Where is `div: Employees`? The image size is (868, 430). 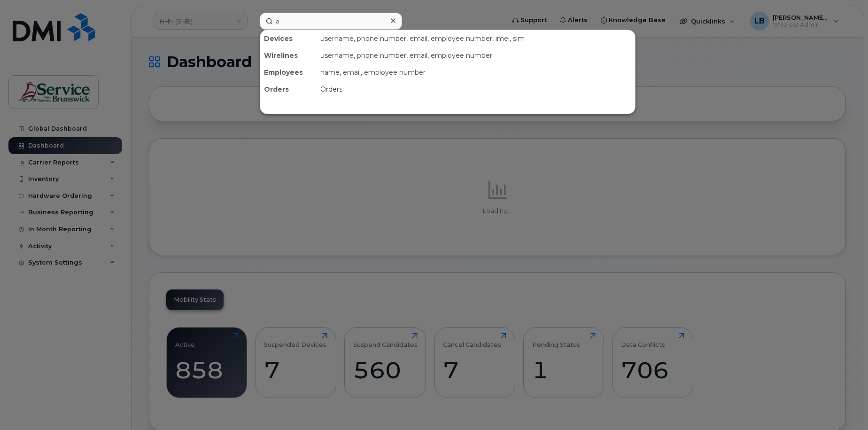
div: Employees is located at coordinates (288, 72).